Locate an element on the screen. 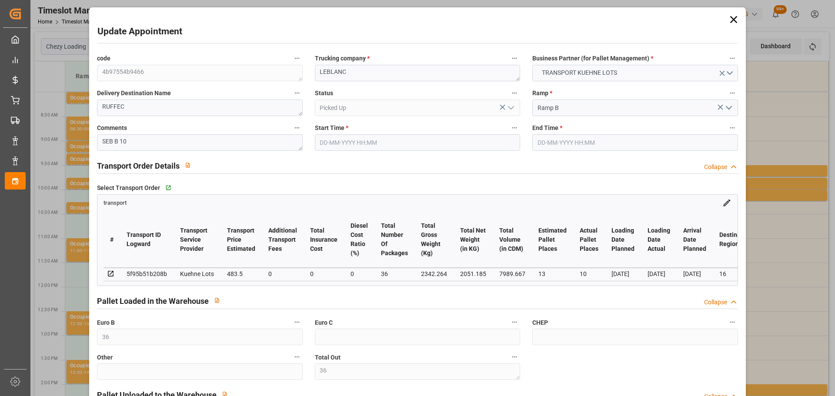  span: End Time is located at coordinates (547, 128).